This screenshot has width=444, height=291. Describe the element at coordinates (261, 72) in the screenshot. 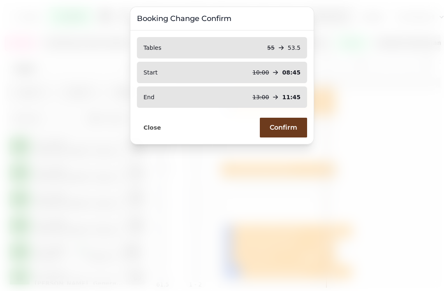

I see `p: 10:00` at that location.